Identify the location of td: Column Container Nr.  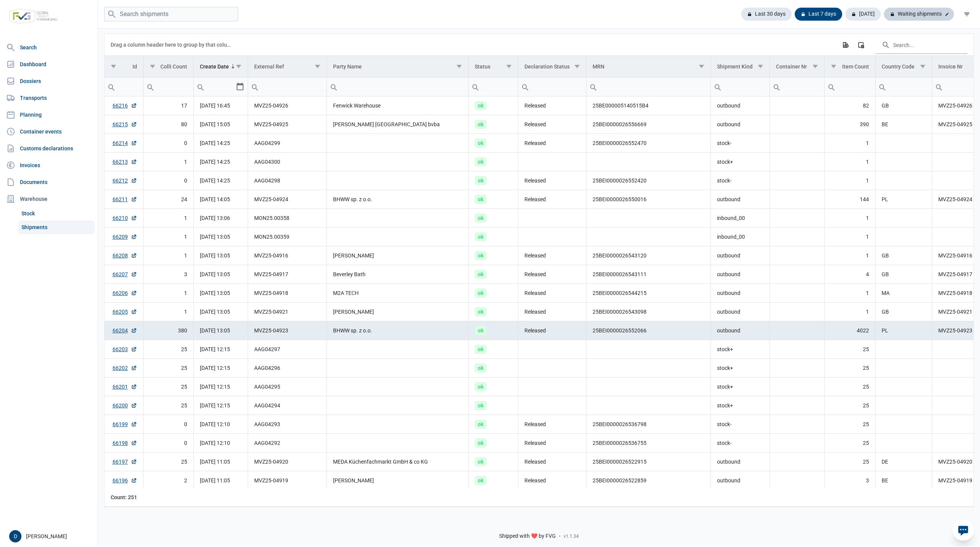
(797, 66).